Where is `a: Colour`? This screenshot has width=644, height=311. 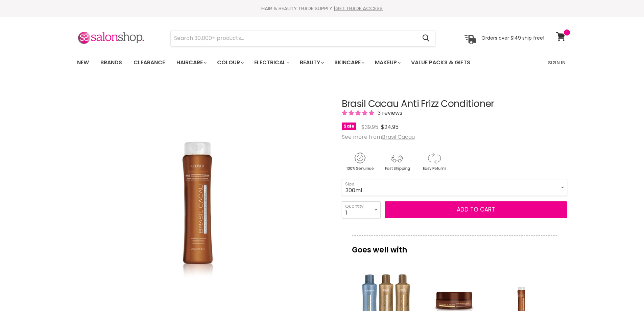
a: Colour is located at coordinates (230, 62).